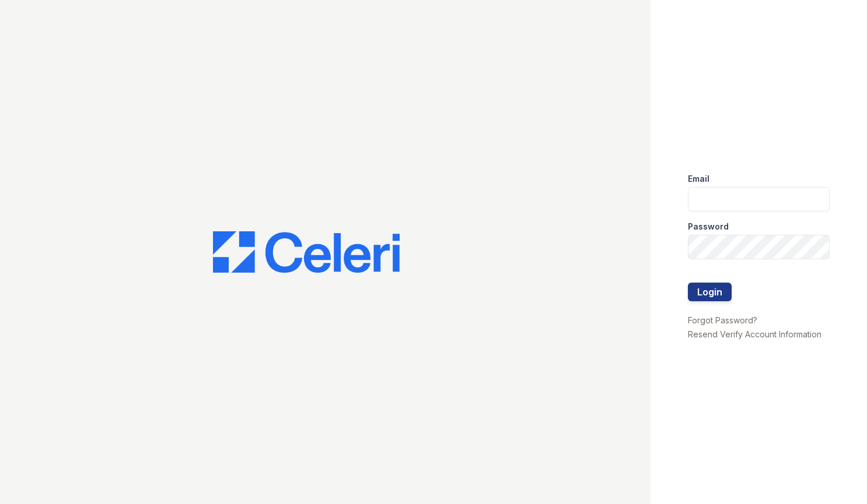 The image size is (867, 504). Describe the element at coordinates (708, 227) in the screenshot. I see `label: Password` at that location.